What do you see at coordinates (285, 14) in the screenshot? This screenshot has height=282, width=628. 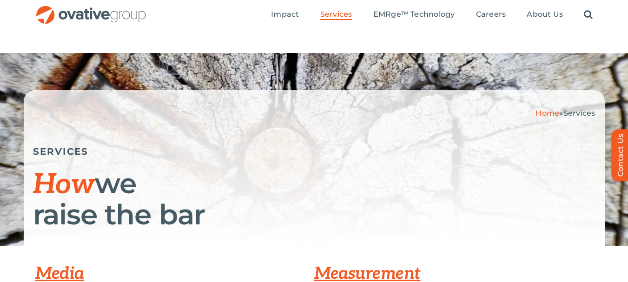 I see `span: Impact` at bounding box center [285, 14].